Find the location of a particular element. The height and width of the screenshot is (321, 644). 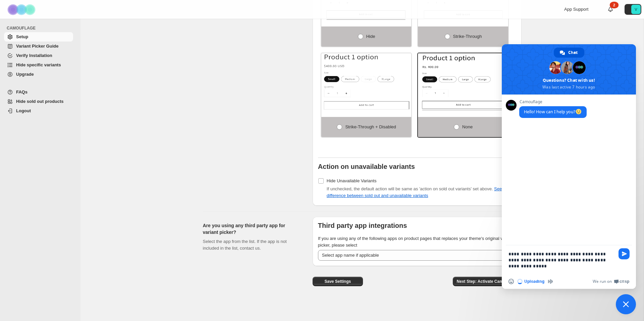

span: Crisp is located at coordinates (624, 282).